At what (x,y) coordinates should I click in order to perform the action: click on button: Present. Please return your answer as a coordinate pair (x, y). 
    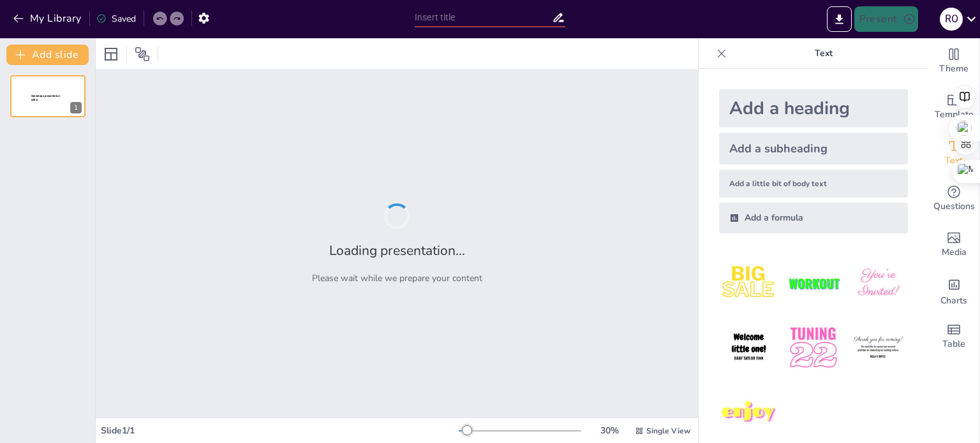
    Looking at the image, I should click on (887, 19).